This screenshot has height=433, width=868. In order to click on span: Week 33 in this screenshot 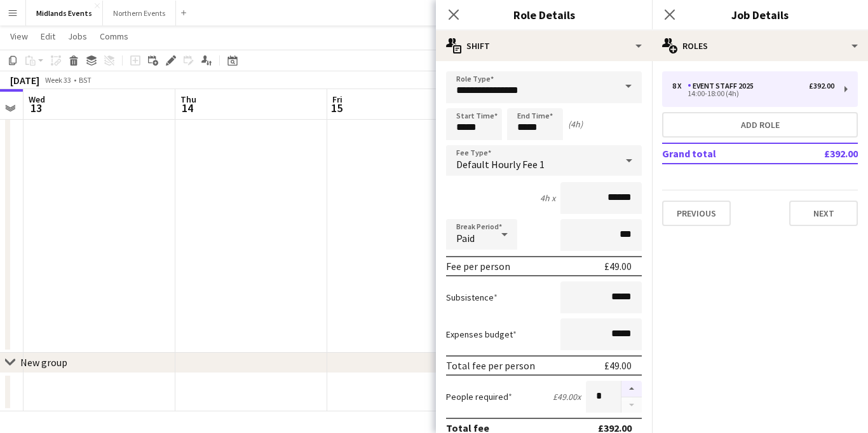, I will do `click(58, 79)`.